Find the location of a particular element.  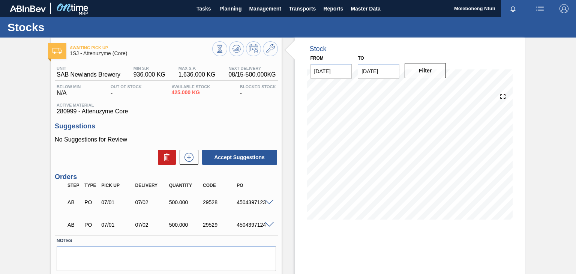

span: Master Data is located at coordinates (365, 9).